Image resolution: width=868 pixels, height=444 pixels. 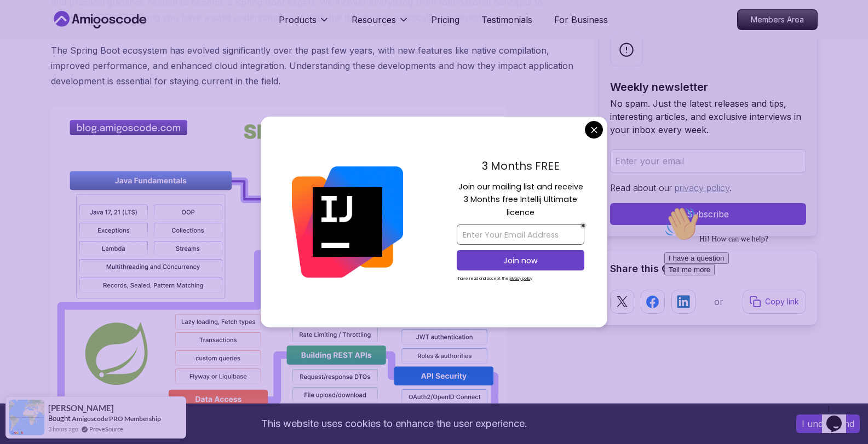 What do you see at coordinates (380, 24) in the screenshot?
I see `button: Resources` at bounding box center [380, 24].